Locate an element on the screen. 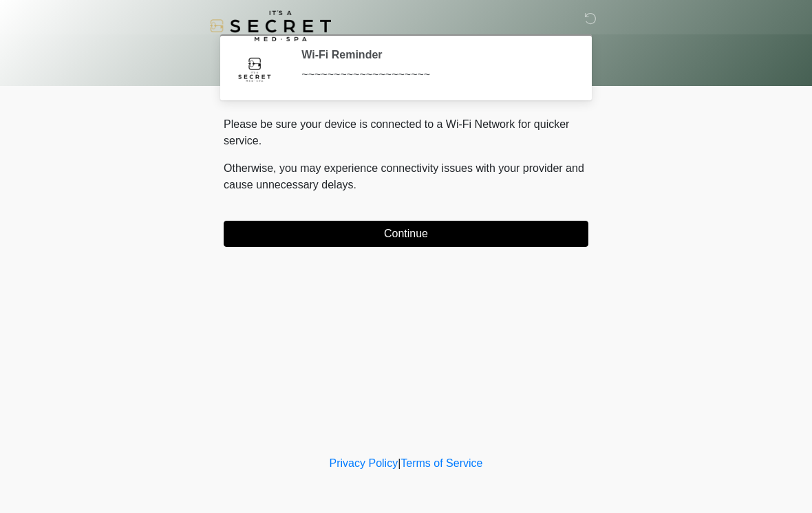 This screenshot has width=812, height=513. p: Otherwise, you may experience connectivity issues with your provider and cause unnecessary delays is located at coordinates (406, 177).